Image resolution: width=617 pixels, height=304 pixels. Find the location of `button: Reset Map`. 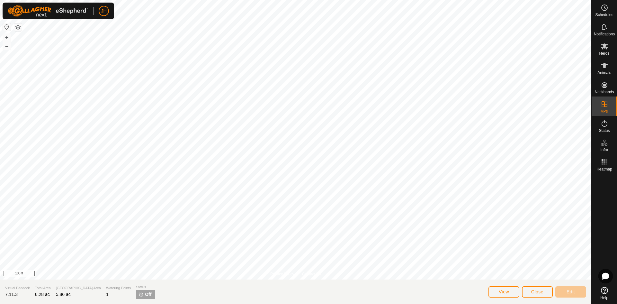

button: Reset Map is located at coordinates (7, 27).